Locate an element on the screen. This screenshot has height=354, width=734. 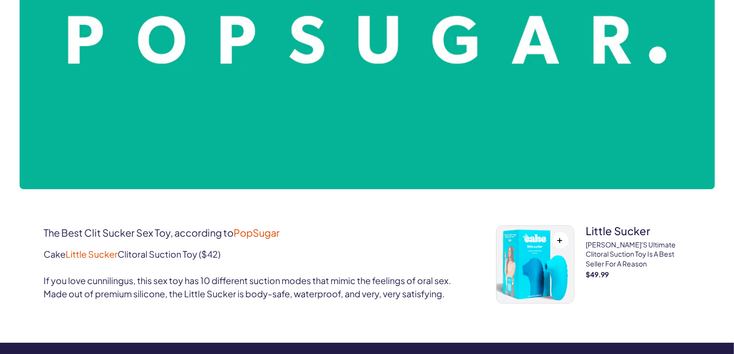
h3: little sucker is located at coordinates (638, 231).